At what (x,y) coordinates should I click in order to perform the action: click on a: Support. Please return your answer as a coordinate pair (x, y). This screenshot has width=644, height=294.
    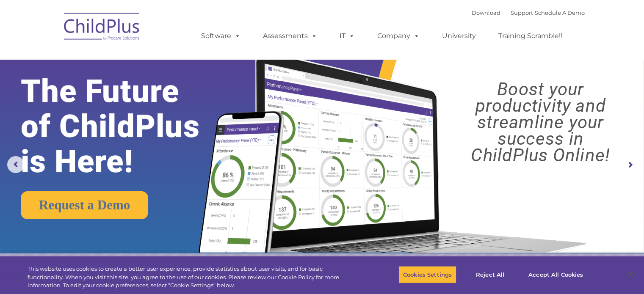
    Looking at the image, I should click on (522, 13).